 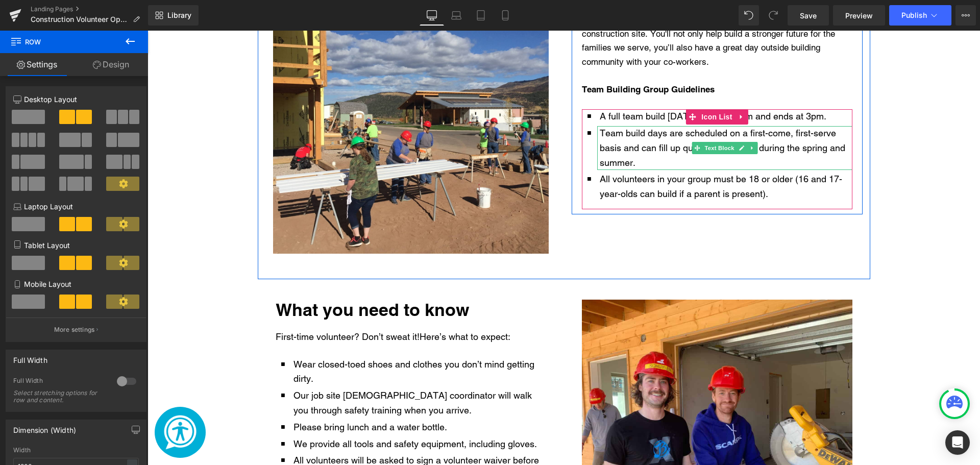 What do you see at coordinates (74, 330) in the screenshot?
I see `p: More settings` at bounding box center [74, 330].